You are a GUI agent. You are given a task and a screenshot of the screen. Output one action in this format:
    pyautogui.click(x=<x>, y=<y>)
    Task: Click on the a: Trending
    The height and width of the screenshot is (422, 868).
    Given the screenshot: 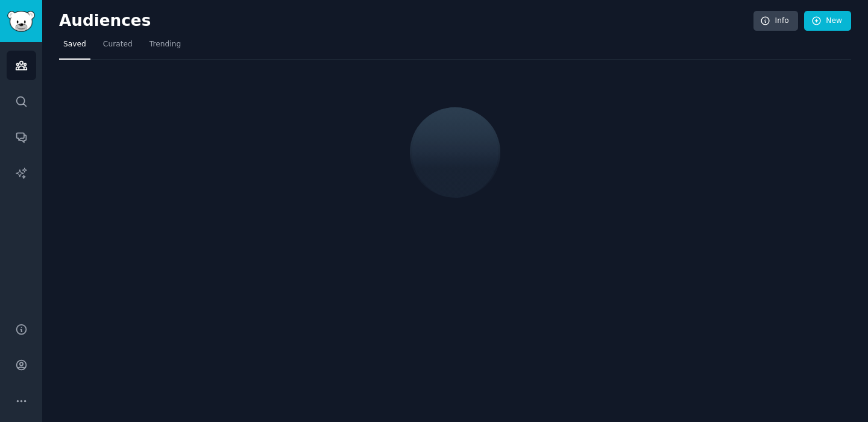 What is the action you would take?
    pyautogui.click(x=165, y=47)
    